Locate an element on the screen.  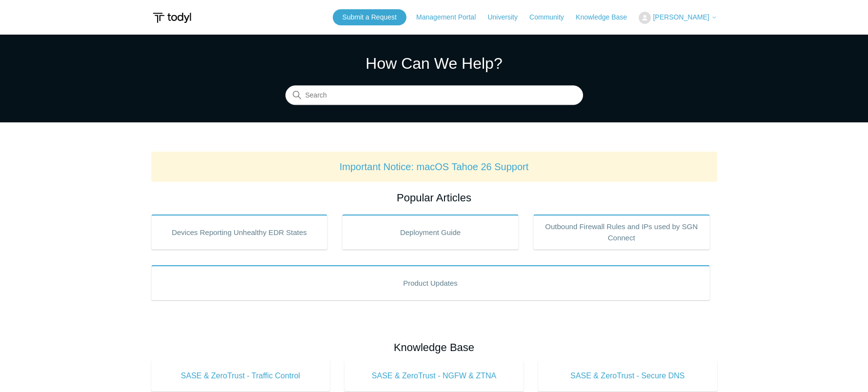
h1: How Can We Help? is located at coordinates (434, 63).